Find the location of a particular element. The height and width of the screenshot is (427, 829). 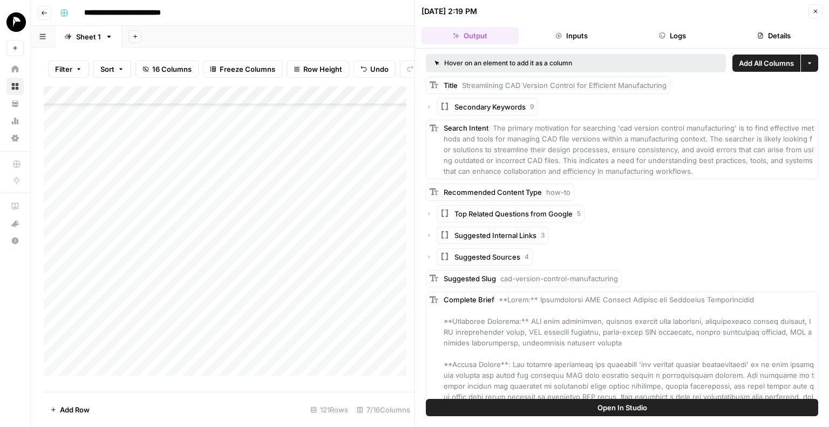

button: Secondary Keywords9 is located at coordinates (487, 107).